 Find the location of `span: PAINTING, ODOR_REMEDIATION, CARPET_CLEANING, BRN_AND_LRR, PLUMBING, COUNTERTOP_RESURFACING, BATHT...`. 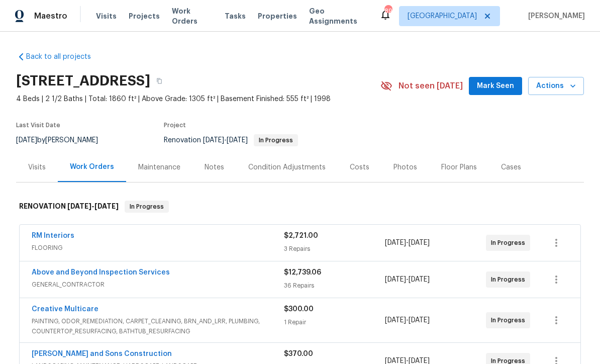

span: PAINTING, ODOR_REMEDIATION, CARPET_CLEANING, BRN_AND_LRR, PLUMBING, COUNTERTOP_RESURFACING, BATHT... is located at coordinates (158, 326).